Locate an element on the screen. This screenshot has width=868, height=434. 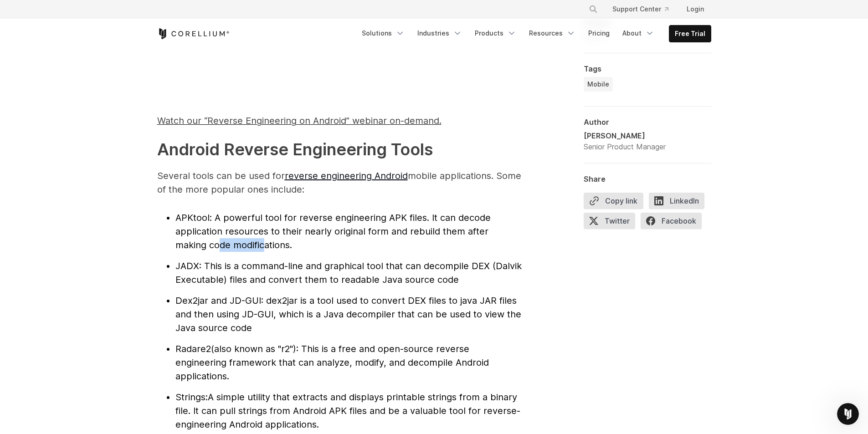
a: Pricing is located at coordinates (599, 34).